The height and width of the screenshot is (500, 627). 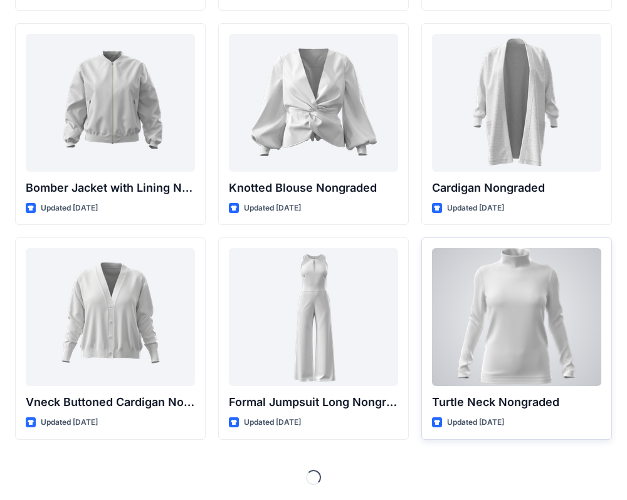 What do you see at coordinates (110, 402) in the screenshot?
I see `p: Vneck Buttoned Cardigan Nongraded` at bounding box center [110, 402].